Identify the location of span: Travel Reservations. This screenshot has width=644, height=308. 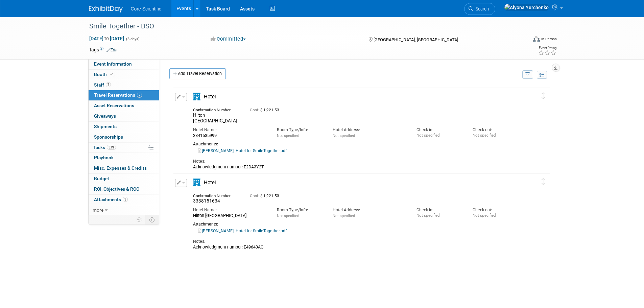
(118, 95).